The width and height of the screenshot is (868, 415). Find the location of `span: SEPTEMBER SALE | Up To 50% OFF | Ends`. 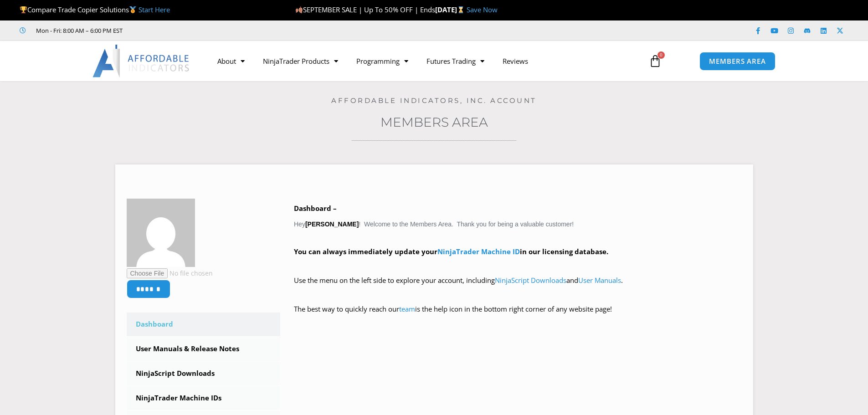

span: SEPTEMBER SALE | Up To 50% OFF | Ends is located at coordinates (365, 9).